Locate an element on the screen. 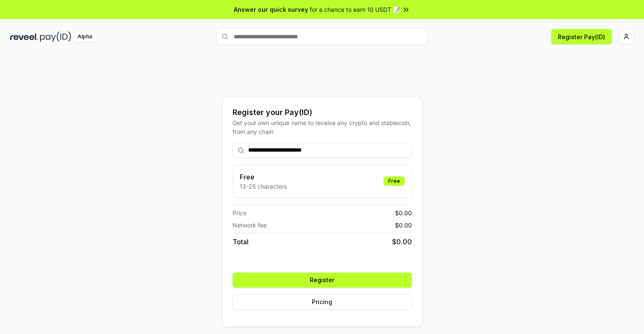 This screenshot has height=334, width=644. img: pay_id is located at coordinates (56, 37).